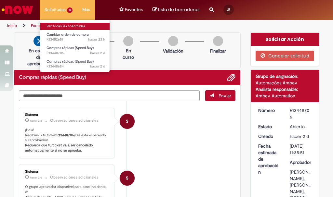 This screenshot has width=333, height=197. I want to click on a: Ver todas las solicitudes, so click(76, 26).